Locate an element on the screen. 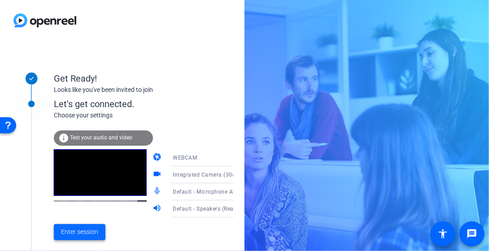 This screenshot has height=251, width=489. mat-icon: info is located at coordinates (64, 138).